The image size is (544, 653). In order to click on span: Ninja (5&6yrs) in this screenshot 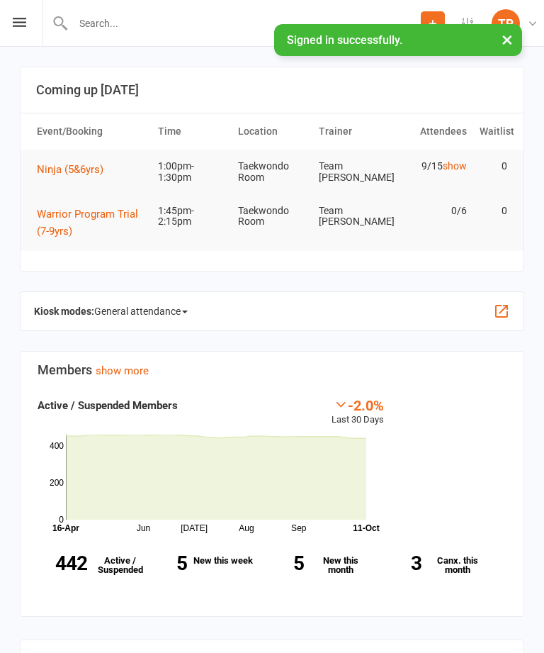, I will do `click(70, 169)`.